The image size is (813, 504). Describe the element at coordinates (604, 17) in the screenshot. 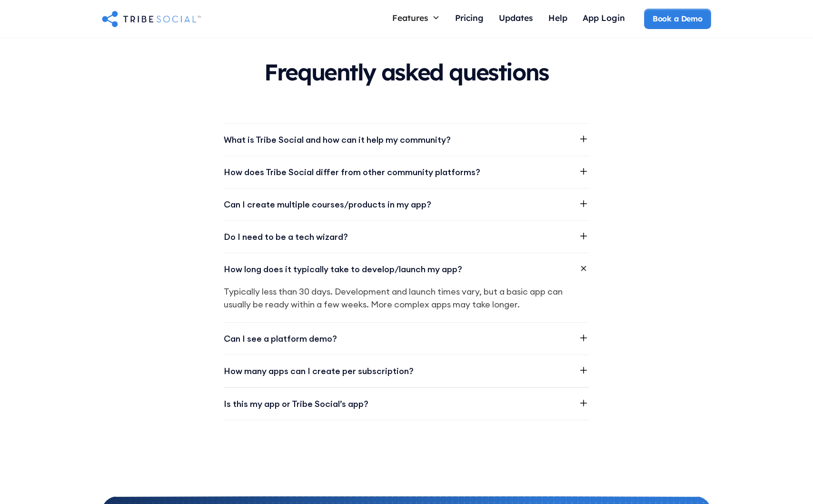

I see `div: App Login` at that location.